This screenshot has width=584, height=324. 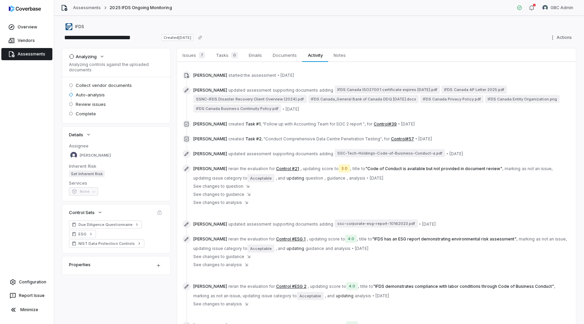 I want to click on span: See changes to guidance, so click(x=219, y=194).